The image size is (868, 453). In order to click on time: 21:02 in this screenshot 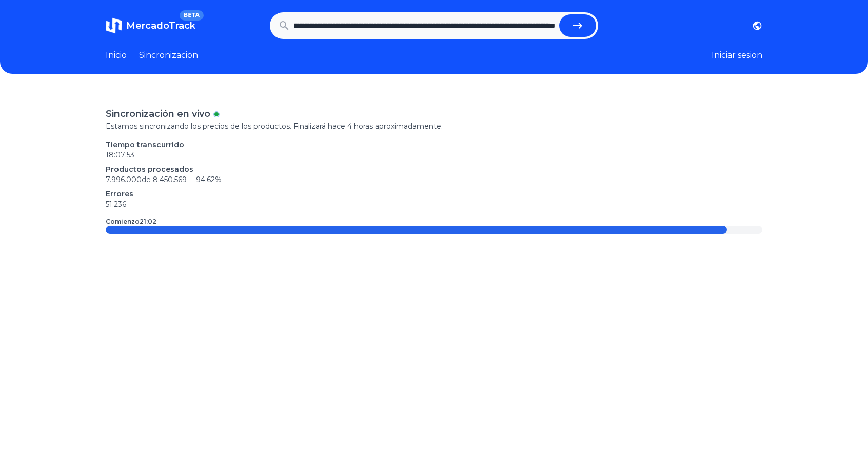, I will do `click(148, 221)`.